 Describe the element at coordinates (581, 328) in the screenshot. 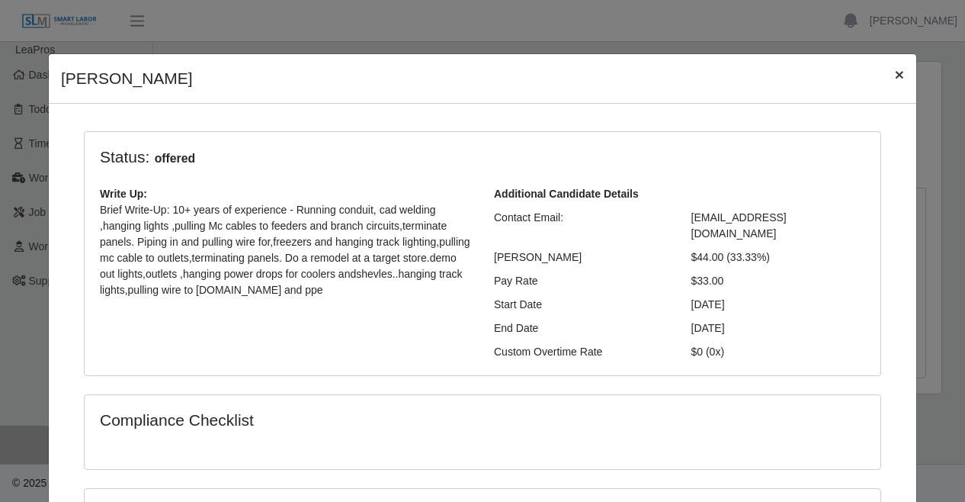

I see `div: End Date` at that location.